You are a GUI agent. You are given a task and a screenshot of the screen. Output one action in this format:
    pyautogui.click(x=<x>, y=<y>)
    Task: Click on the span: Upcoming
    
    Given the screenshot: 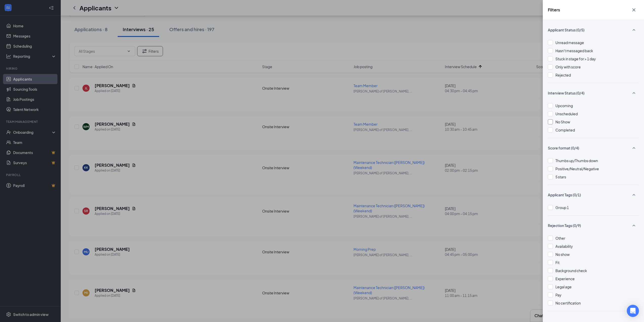 What is the action you would take?
    pyautogui.click(x=564, y=106)
    